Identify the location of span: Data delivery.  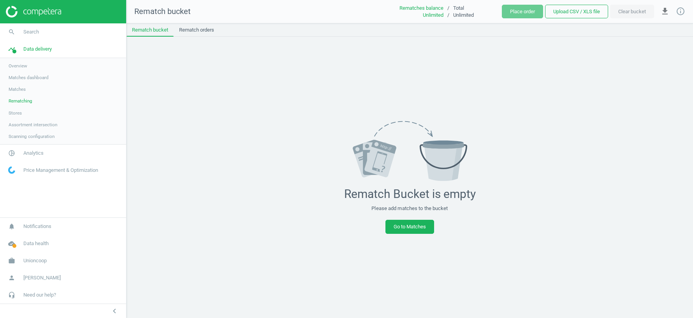
(37, 49).